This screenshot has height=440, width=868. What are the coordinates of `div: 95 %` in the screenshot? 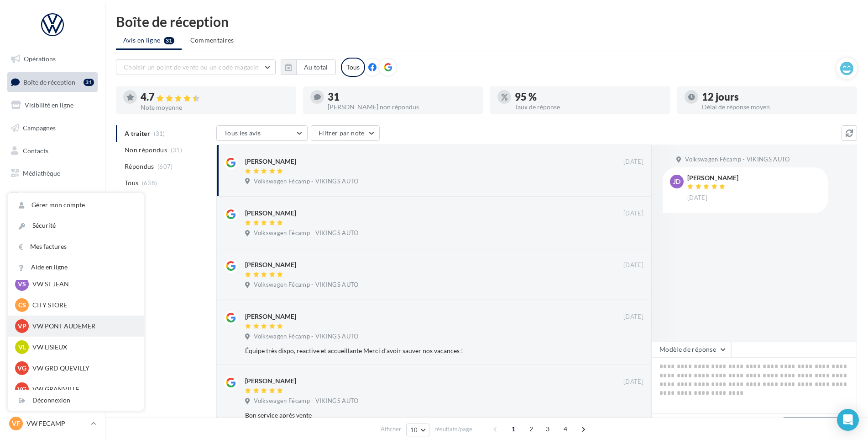 It's located at (589, 97).